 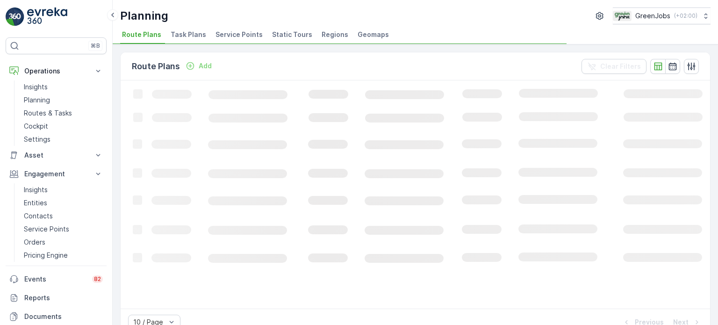 I want to click on p: Operations, so click(x=56, y=71).